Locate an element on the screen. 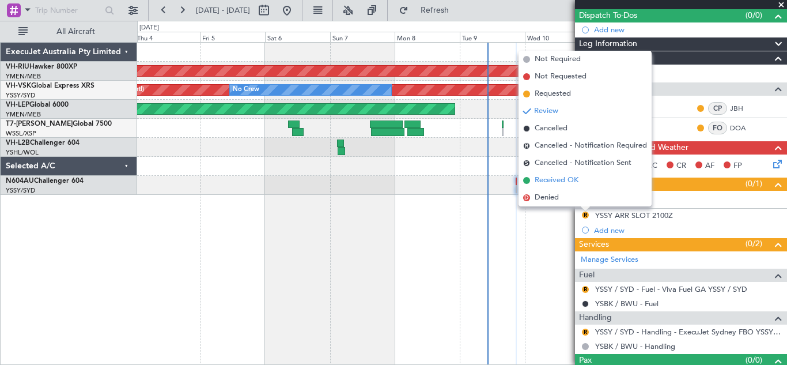  span: CR is located at coordinates (681, 166).